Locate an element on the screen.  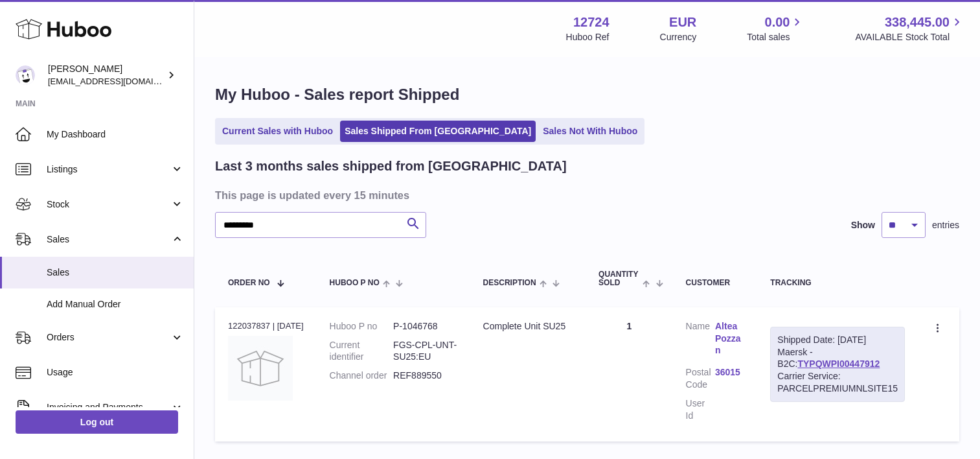
dt: Name is located at coordinates (700, 341).